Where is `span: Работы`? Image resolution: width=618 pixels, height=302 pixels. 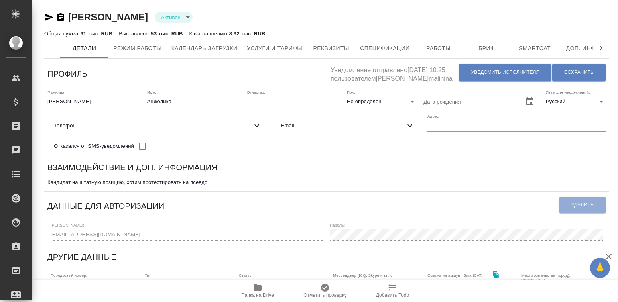 span: Работы is located at coordinates (438, 48).